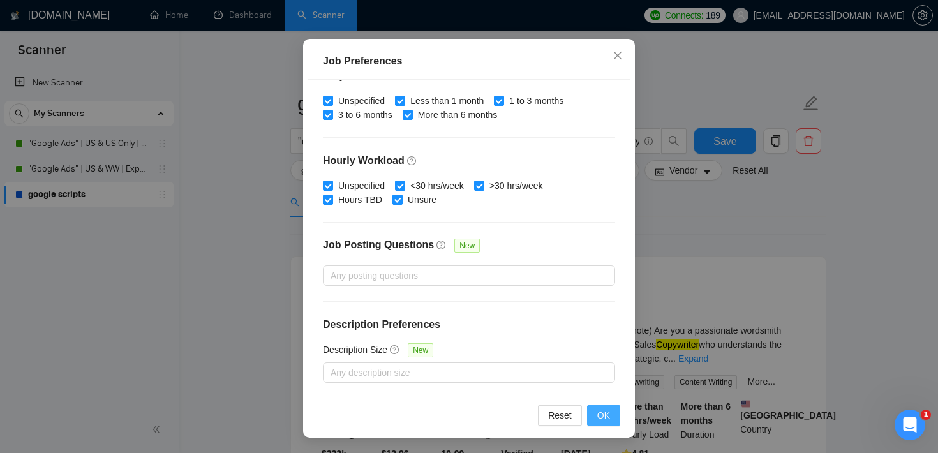 Image resolution: width=938 pixels, height=453 pixels. Describe the element at coordinates (129, 17) in the screenshot. I see `h1: Help` at that location.